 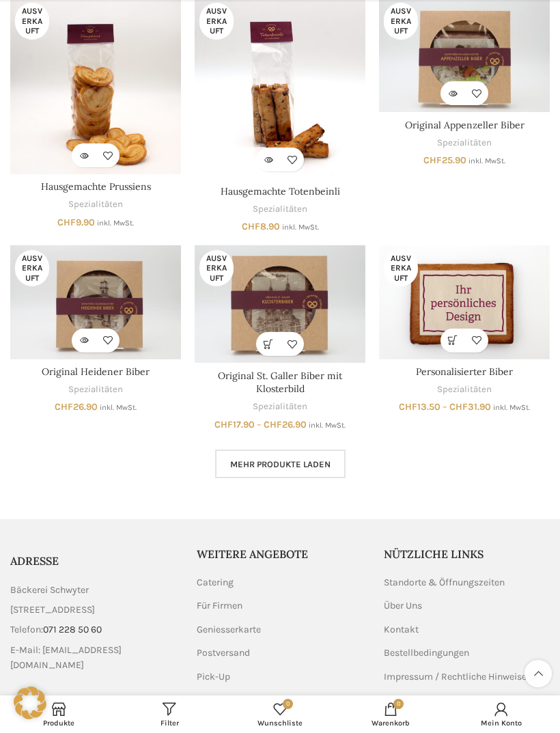 I want to click on a: Lese mehr über „Original Heidener Biber“, so click(x=84, y=340).